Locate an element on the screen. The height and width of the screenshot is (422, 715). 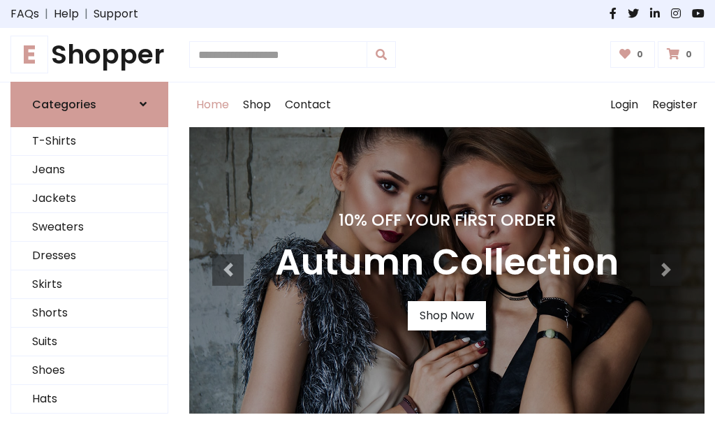
a: FAQs is located at coordinates (24, 14).